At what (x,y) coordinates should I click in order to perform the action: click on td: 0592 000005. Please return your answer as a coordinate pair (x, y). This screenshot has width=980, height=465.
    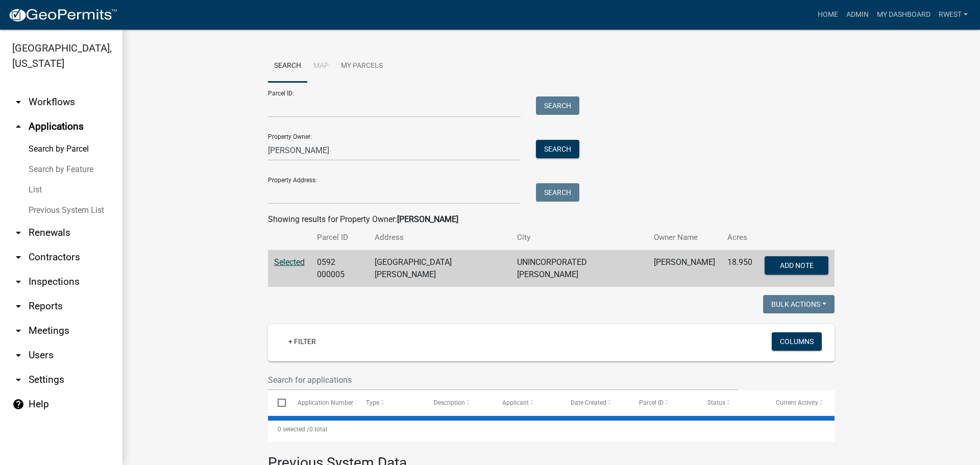
    Looking at the image, I should click on (340, 268).